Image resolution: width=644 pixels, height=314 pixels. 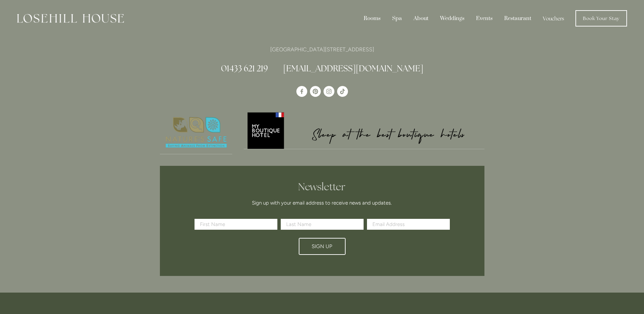 What do you see at coordinates (553, 19) in the screenshot?
I see `a: Vouchers` at bounding box center [553, 19].